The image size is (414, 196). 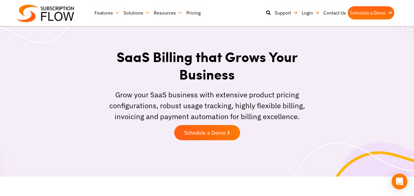 I want to click on a: Solutions, so click(x=137, y=13).